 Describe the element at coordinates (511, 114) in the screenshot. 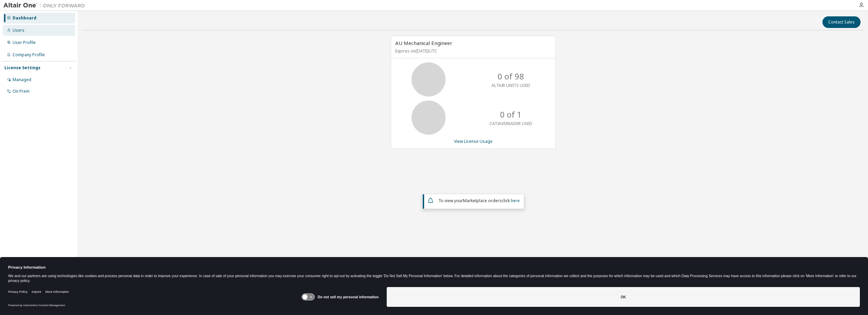

I see `p: 0 of 1` at that location.